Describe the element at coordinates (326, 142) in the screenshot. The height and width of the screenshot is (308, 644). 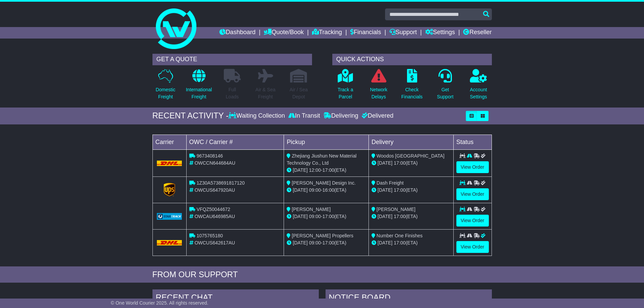
I see `td: Pickup` at that location.